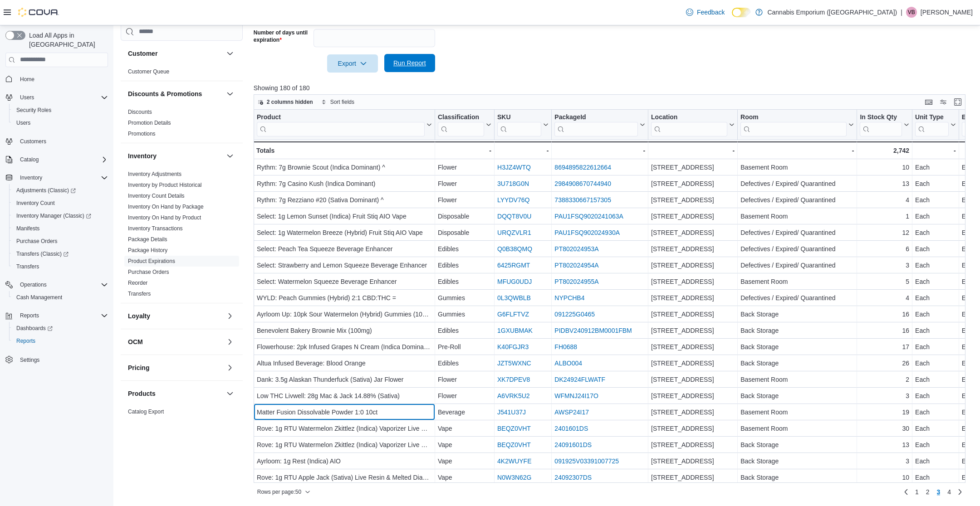  What do you see at coordinates (39, 12) in the screenshot?
I see `img: Cova` at bounding box center [39, 12].